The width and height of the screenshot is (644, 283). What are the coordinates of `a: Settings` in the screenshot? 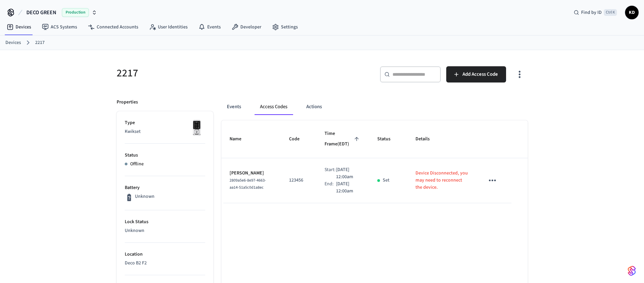 It's located at (285, 27).